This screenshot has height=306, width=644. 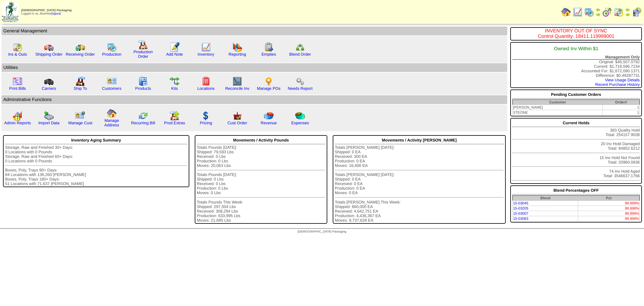 What do you see at coordinates (566, 12) in the screenshot?
I see `img: home.gif` at bounding box center [566, 12].